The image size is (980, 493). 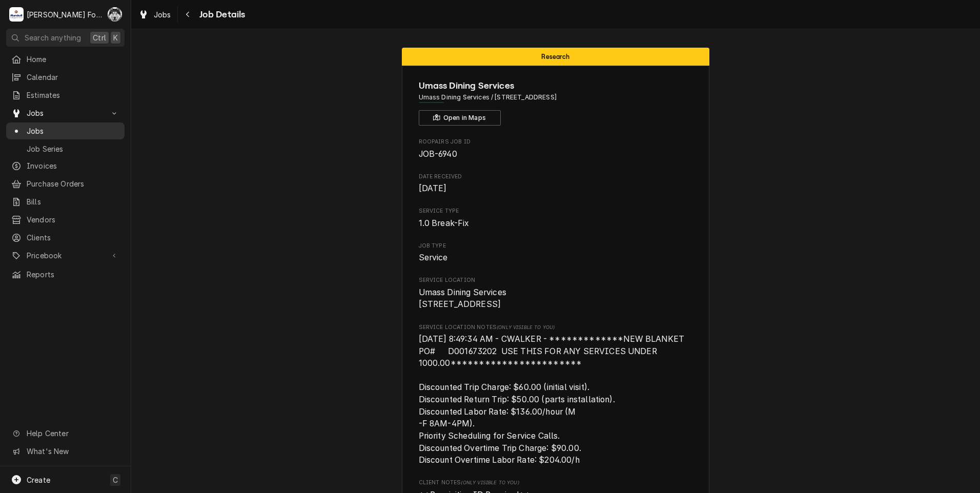 What do you see at coordinates (65, 95) in the screenshot?
I see `a: Estimates` at bounding box center [65, 95].